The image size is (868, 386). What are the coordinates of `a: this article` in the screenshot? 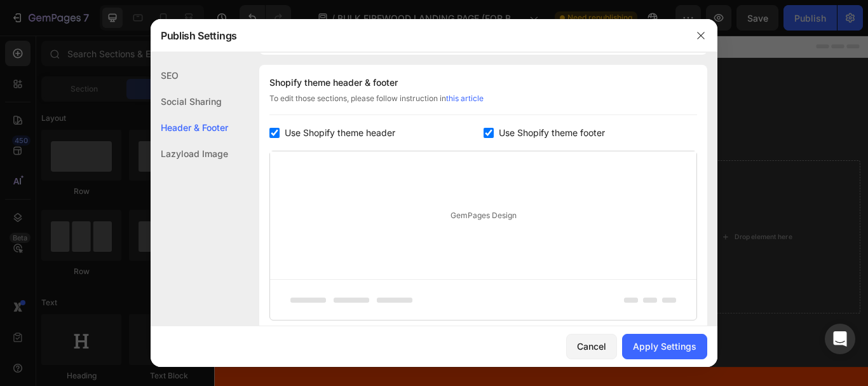 It's located at (464, 98).